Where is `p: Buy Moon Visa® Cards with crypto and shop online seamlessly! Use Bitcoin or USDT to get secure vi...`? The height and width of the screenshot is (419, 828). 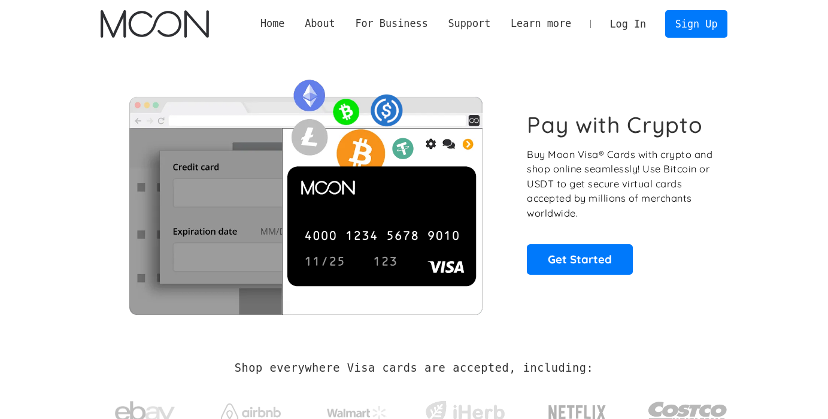
p: Buy Moon Visa® Cards with crypto and shop online seamlessly! Use Bitcoin or USDT to get secure vi... is located at coordinates (620, 184).